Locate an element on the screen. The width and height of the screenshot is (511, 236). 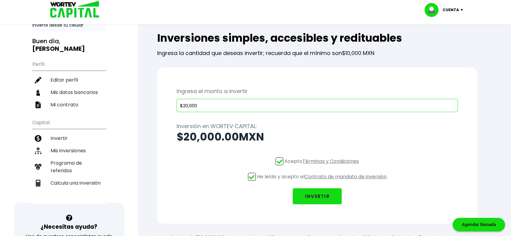
img: editar-icon.952d3147.svg is located at coordinates (38, 80).